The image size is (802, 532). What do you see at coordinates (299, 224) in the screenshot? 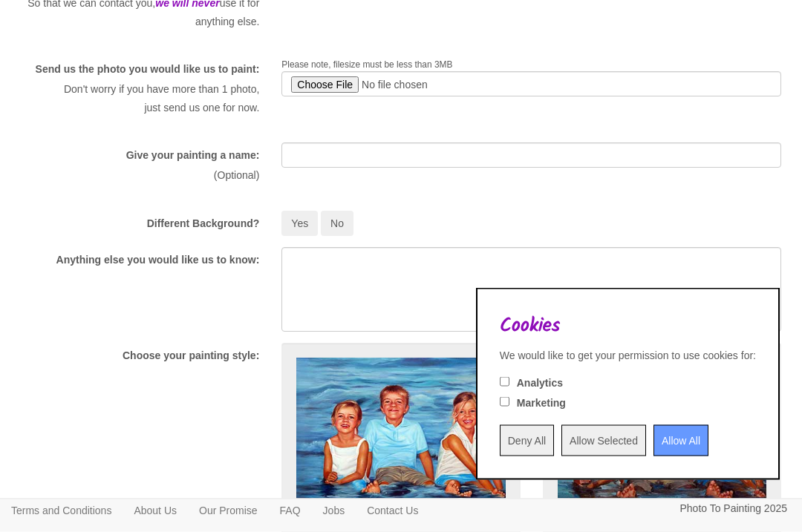
I see `button: Yes` at bounding box center [299, 224].